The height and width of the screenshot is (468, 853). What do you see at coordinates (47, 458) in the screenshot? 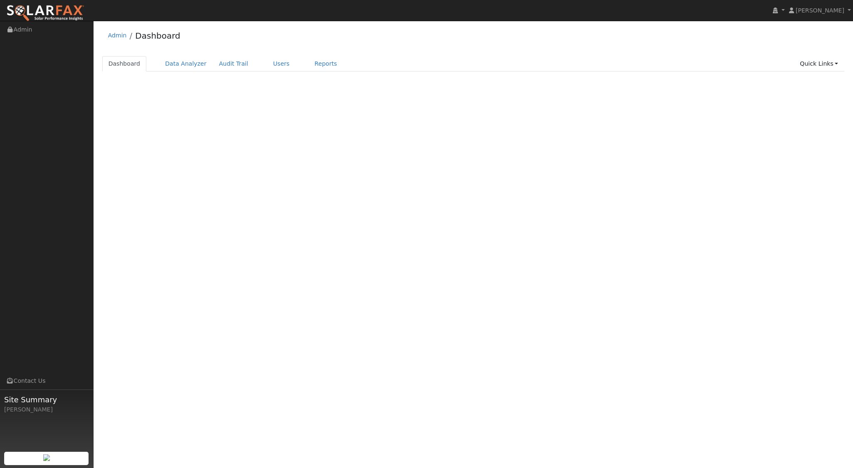
I see `img: retrieve` at bounding box center [47, 458].